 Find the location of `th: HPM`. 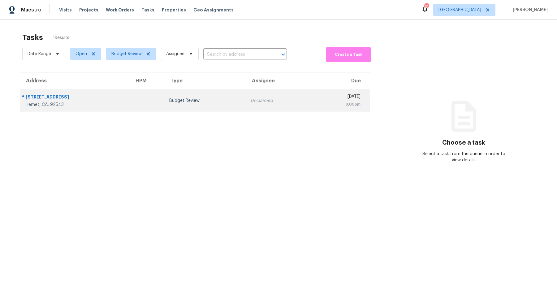

th: HPM is located at coordinates (147, 81).